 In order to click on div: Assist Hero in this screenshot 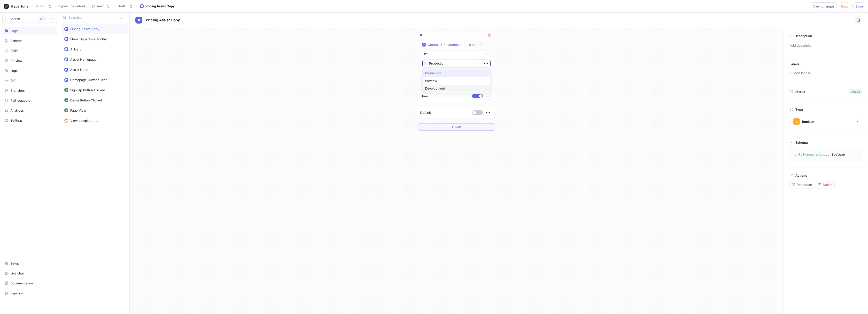, I will do `click(79, 70)`.